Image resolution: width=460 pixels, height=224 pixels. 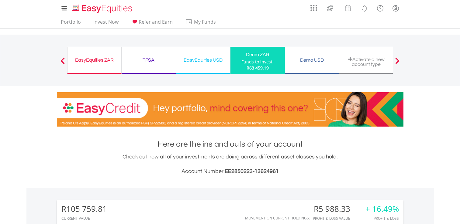 What do you see at coordinates (103, 9) in the screenshot?
I see `img: EasyEquities_Logo.png` at bounding box center [103, 9].